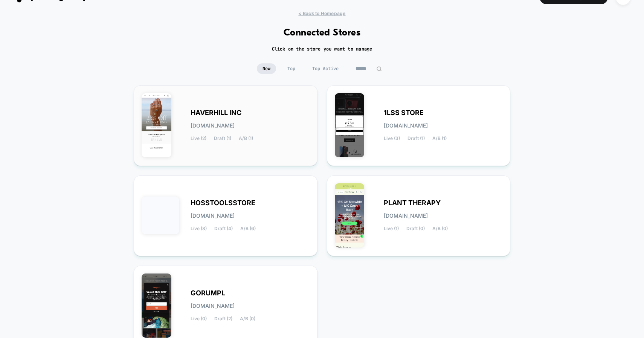 This screenshot has height=338, width=644. I want to click on span: PLANT THERAPY, so click(412, 203).